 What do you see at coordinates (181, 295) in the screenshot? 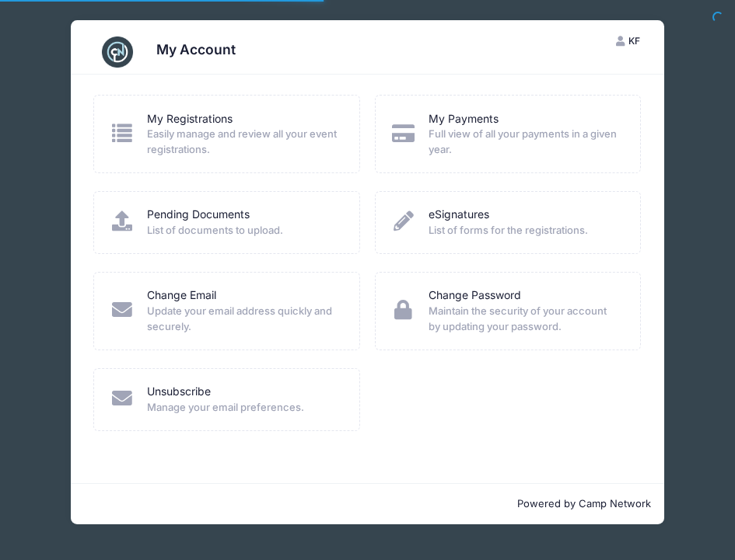
I see `a: Change Email` at bounding box center [181, 295].